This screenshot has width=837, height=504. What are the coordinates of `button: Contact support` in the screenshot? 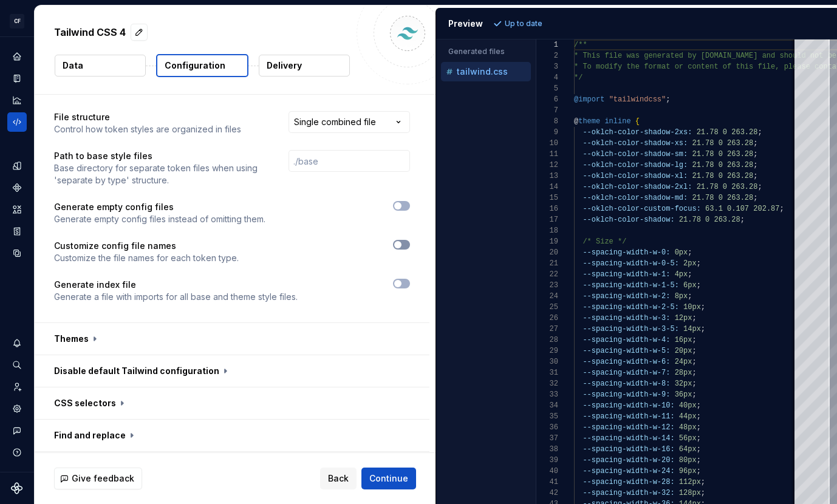 It's located at (17, 431).